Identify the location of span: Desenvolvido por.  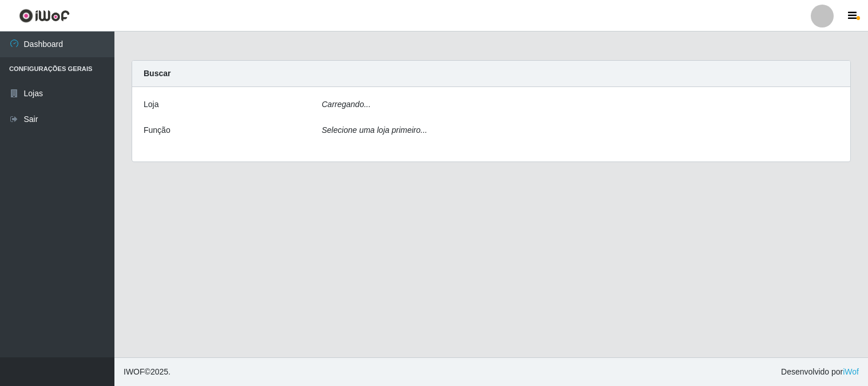
(820, 371).